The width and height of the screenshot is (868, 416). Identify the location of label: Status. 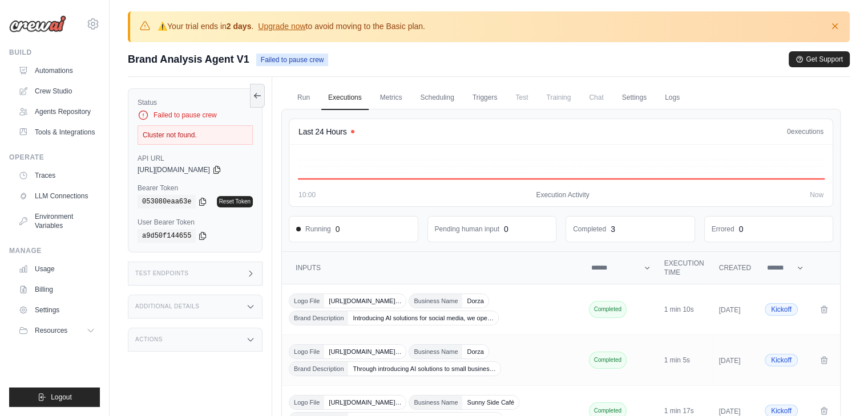
(196, 103).